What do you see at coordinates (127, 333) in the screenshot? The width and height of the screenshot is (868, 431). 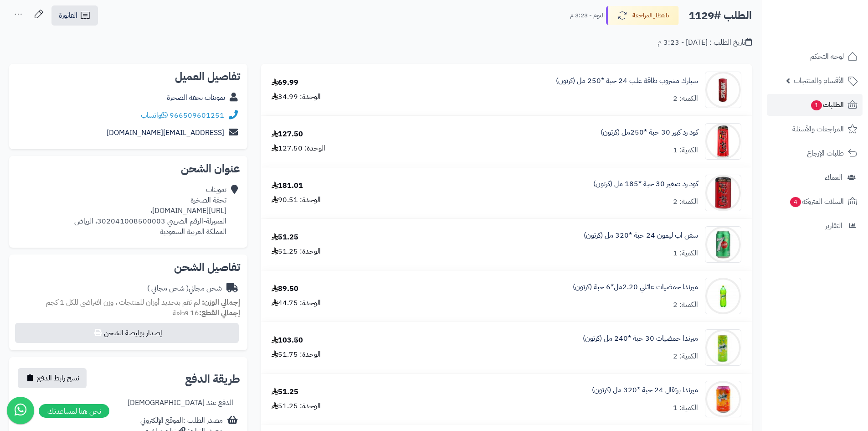 I see `button: إصدار بوليصة الشحن` at bounding box center [127, 333].